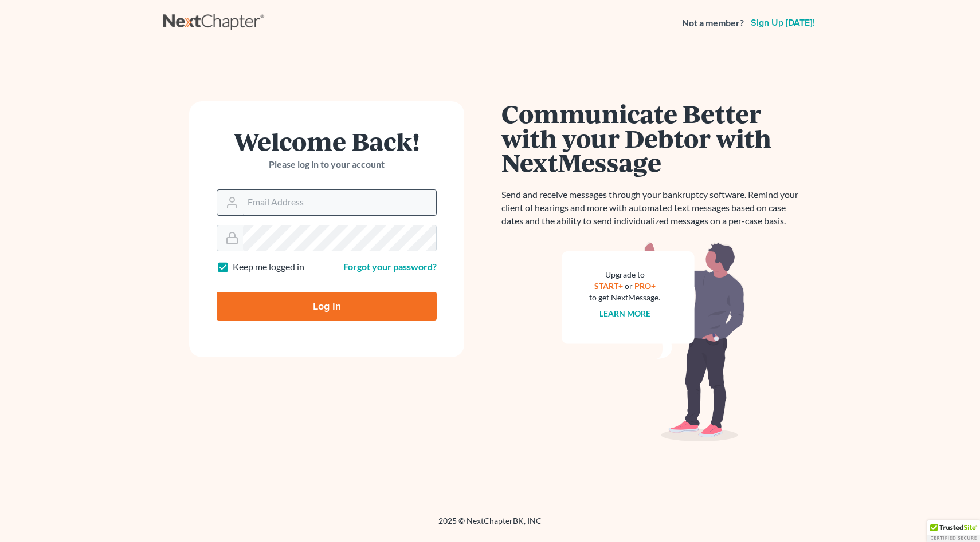 This screenshot has height=542, width=980. I want to click on span: or, so click(628, 286).